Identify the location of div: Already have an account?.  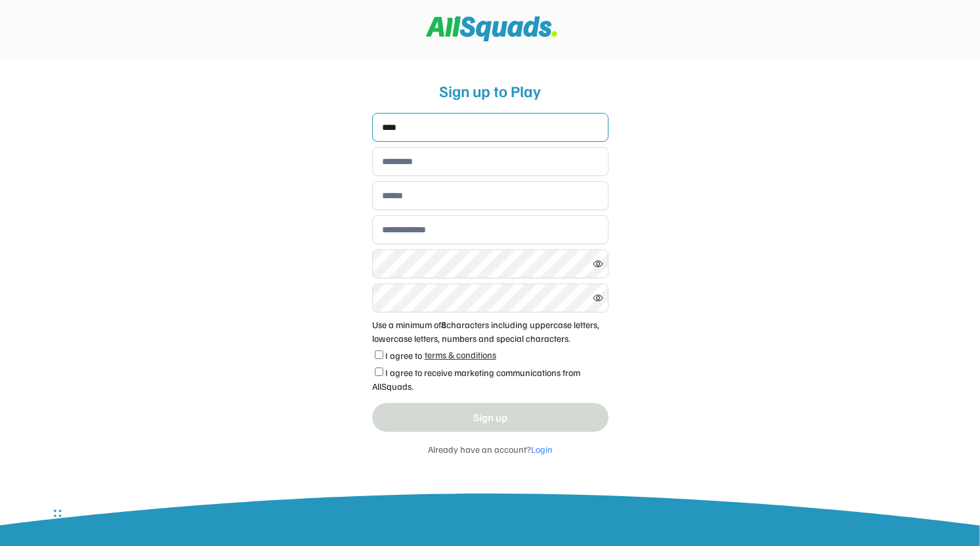
(490, 449).